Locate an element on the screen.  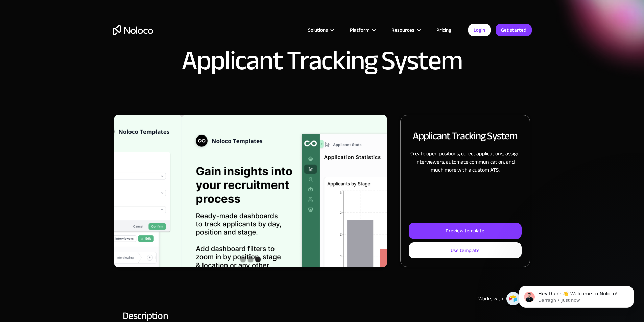
p: Message from Darragh, sent Just now is located at coordinates (73, 29).